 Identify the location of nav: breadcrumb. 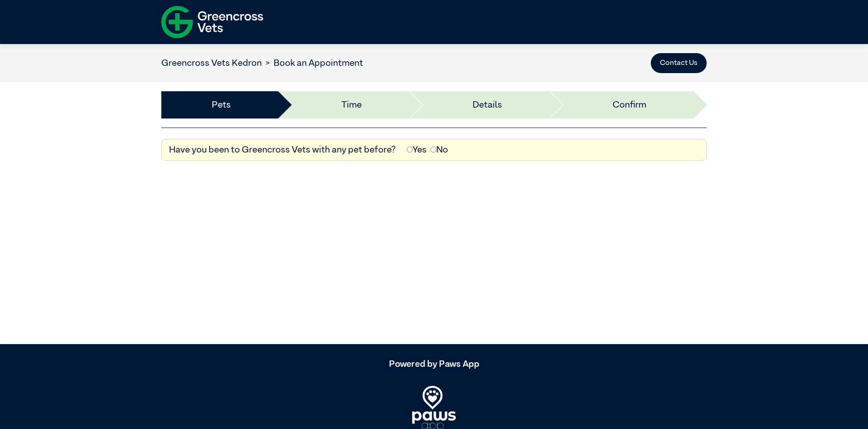
(262, 63).